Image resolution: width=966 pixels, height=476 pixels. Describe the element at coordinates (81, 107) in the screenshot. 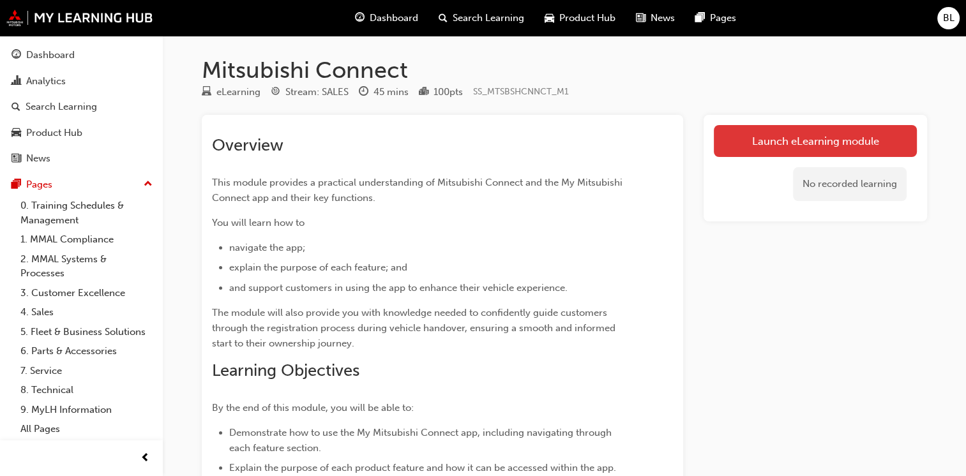

I see `button: DashboardAnalyticsSearch LearningProduct HubNews` at that location.